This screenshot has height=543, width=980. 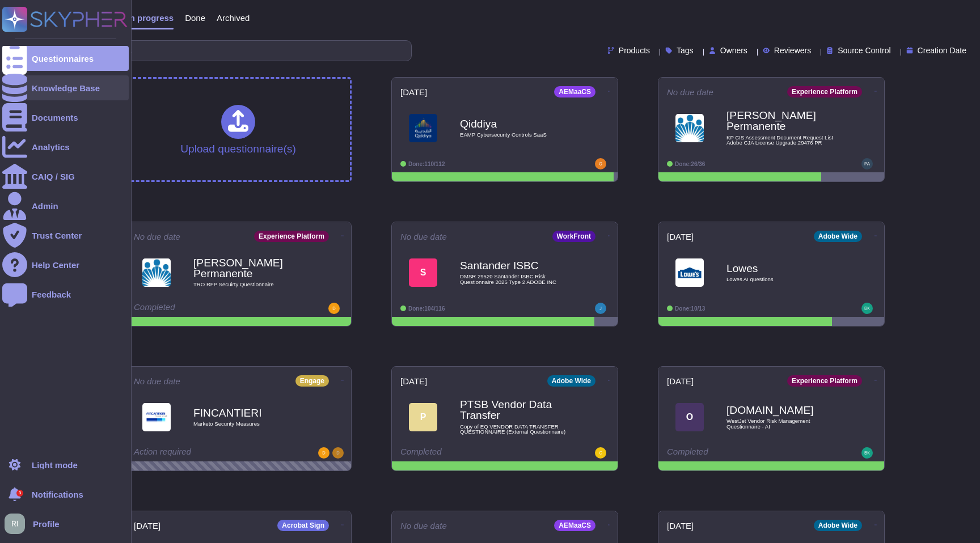 What do you see at coordinates (941, 51) in the screenshot?
I see `span: Creation Date` at bounding box center [941, 51].